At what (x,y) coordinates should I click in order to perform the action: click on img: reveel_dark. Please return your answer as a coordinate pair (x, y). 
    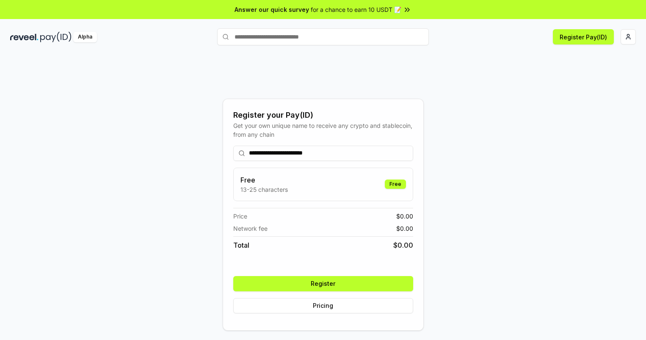
    Looking at the image, I should click on (24, 37).